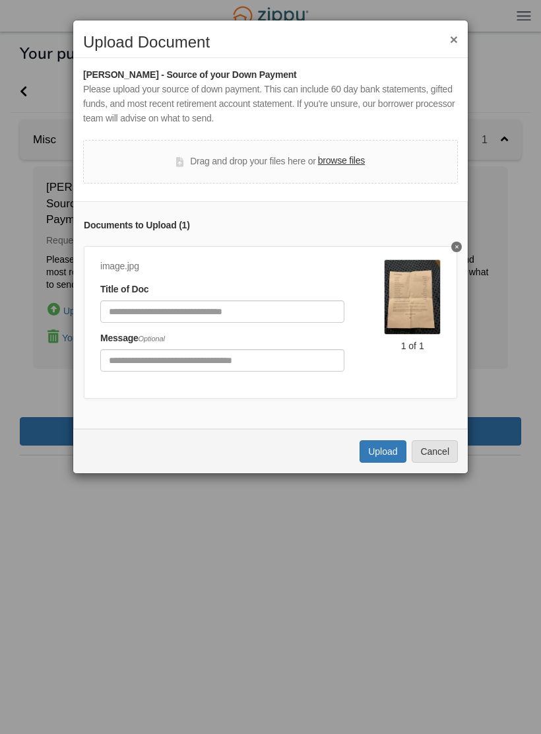 Image resolution: width=541 pixels, height=734 pixels. I want to click on label: Message, so click(133, 338).